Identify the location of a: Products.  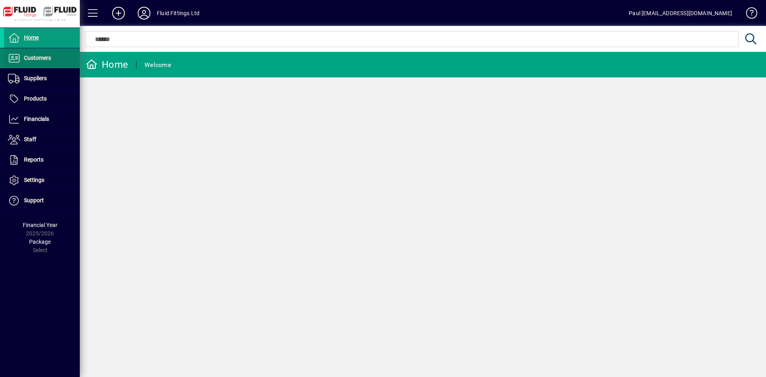
(42, 99).